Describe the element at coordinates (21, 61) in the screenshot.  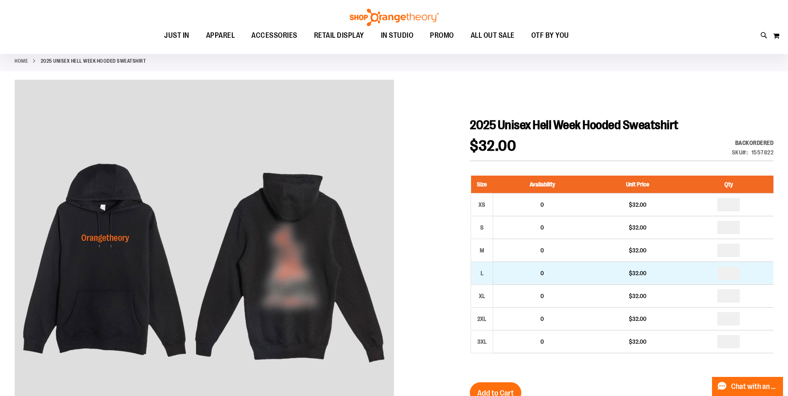
I see `a: Home` at that location.